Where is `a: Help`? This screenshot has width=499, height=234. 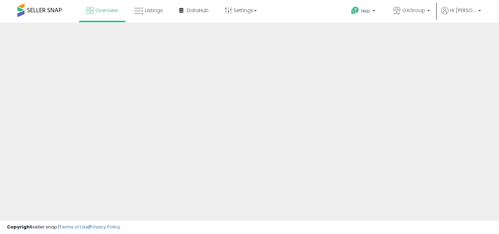
a: Help is located at coordinates (364, 12).